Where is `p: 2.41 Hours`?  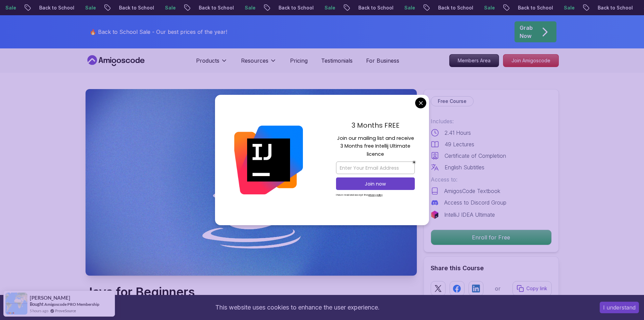 p: 2.41 Hours is located at coordinates (458, 133).